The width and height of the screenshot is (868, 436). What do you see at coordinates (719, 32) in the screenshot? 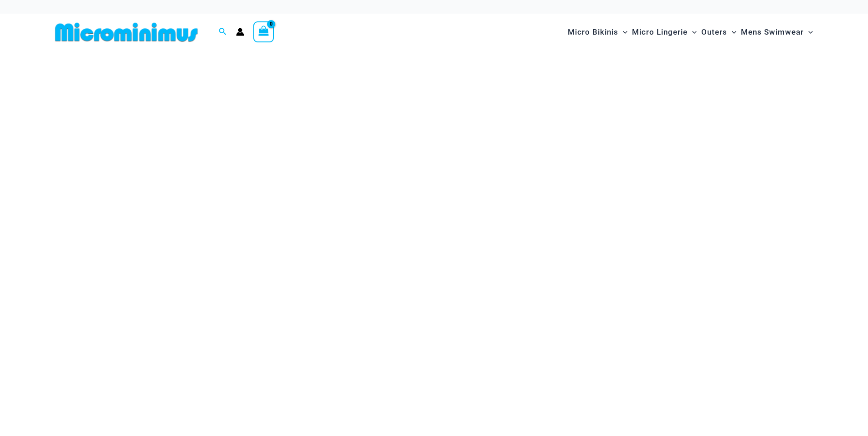
I see `a: OutersMenu ToggleMenu Toggle` at bounding box center [719, 32].